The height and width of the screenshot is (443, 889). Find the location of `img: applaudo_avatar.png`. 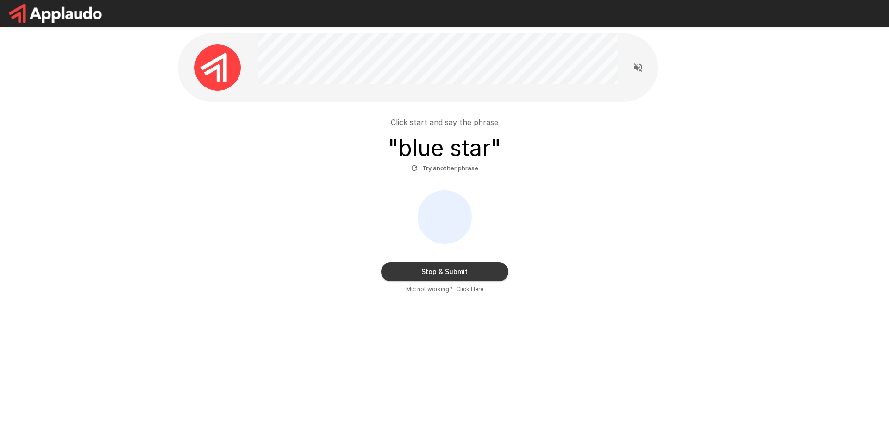

img: applaudo_avatar.png is located at coordinates (218, 68).